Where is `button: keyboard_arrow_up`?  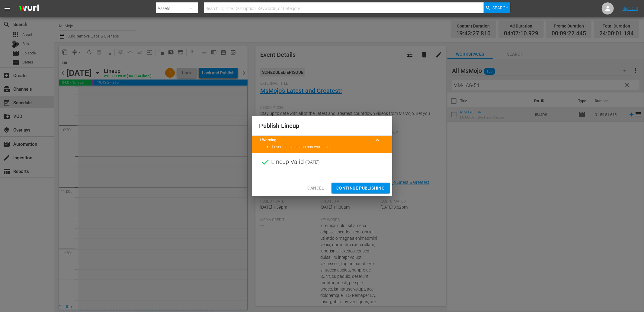 button: keyboard_arrow_up is located at coordinates (378, 140).